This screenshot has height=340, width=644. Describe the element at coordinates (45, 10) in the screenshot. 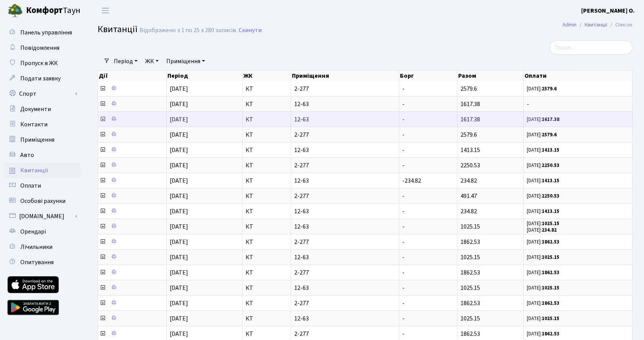

I see `b: Комфорт` at that location.